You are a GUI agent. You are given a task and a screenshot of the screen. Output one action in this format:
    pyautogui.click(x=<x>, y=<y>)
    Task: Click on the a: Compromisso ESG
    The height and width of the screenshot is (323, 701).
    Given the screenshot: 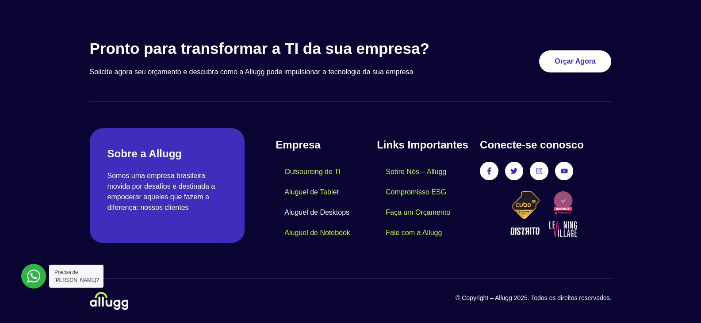 What is the action you would take?
    pyautogui.click(x=416, y=192)
    